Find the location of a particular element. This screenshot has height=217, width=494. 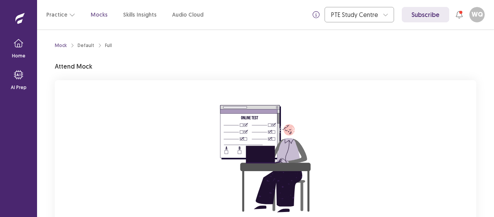

p: Mocks is located at coordinates (99, 15).